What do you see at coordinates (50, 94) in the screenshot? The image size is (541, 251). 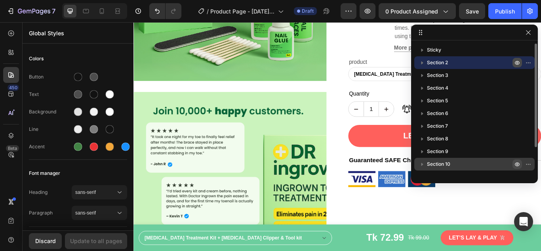 I see `div: Text` at bounding box center [50, 94].